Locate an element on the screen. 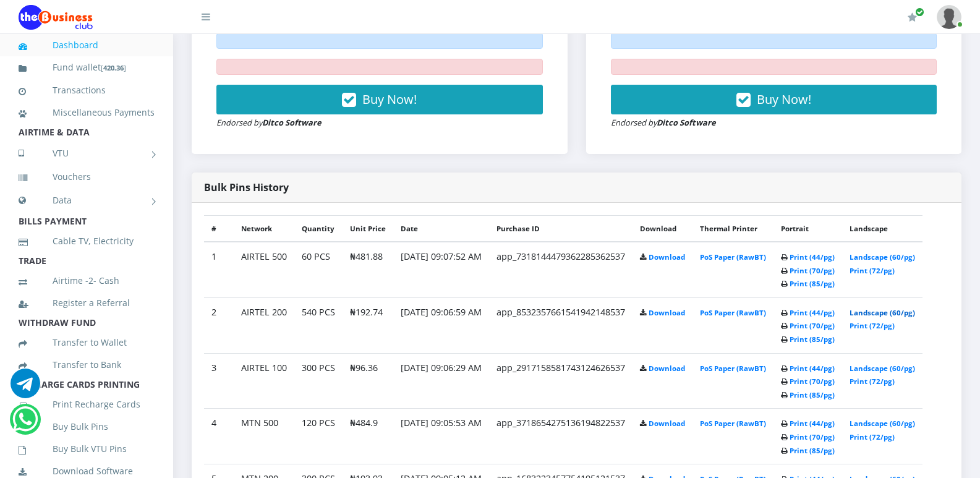  td: ₦192.74 is located at coordinates (368, 325).